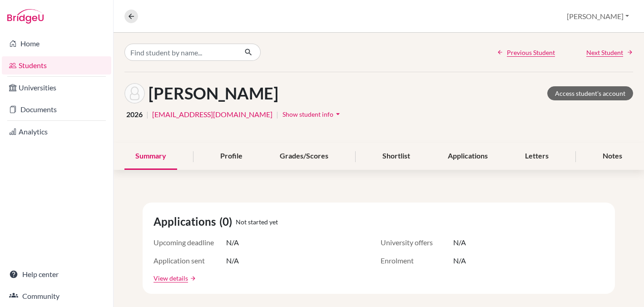  Describe the element at coordinates (396, 156) in the screenshot. I see `div: Shortlist` at that location.